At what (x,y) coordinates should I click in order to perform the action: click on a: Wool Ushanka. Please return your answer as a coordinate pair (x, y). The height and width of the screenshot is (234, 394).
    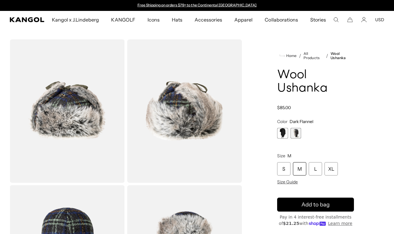
    Looking at the image, I should click on (342, 56).